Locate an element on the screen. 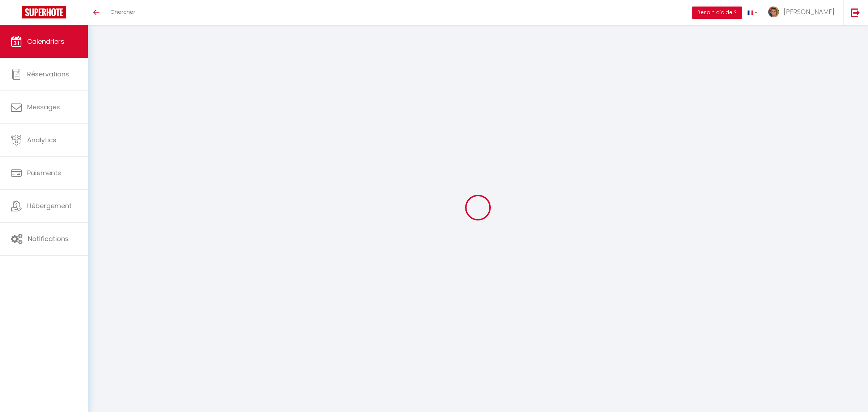 This screenshot has width=868, height=412. span: Hébergement is located at coordinates (49, 206).